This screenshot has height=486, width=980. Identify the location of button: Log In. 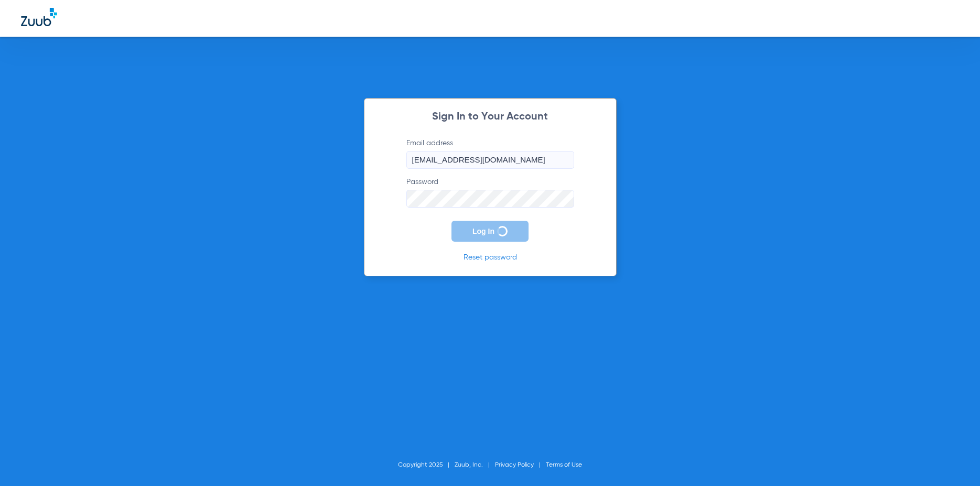
(490, 231).